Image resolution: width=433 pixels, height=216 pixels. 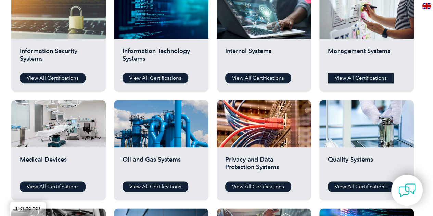 What do you see at coordinates (407, 190) in the screenshot?
I see `img: contact-chat.png` at bounding box center [407, 190].